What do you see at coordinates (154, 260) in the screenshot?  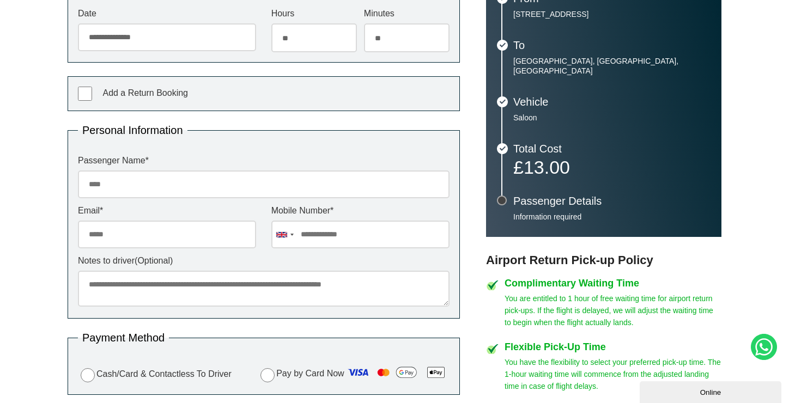 I see `span: (Optional)` at bounding box center [154, 260].